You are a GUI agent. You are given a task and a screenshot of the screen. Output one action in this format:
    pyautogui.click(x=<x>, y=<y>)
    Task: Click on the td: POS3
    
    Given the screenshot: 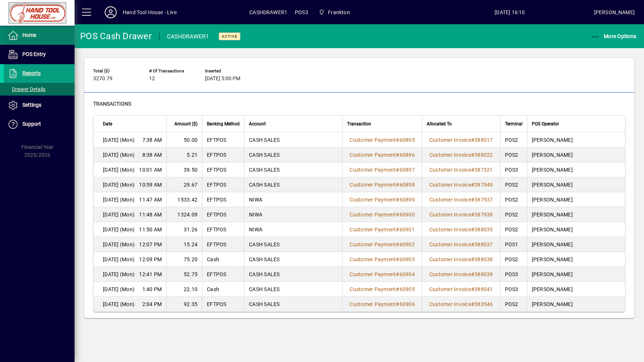 What is the action you would take?
    pyautogui.click(x=514, y=289)
    